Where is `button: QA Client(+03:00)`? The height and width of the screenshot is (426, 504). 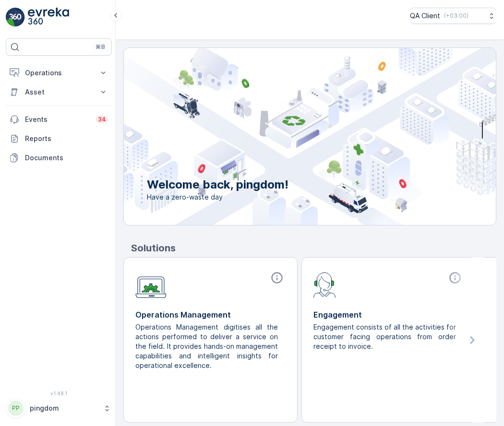
button: QA Client(+03:00) is located at coordinates (453, 16).